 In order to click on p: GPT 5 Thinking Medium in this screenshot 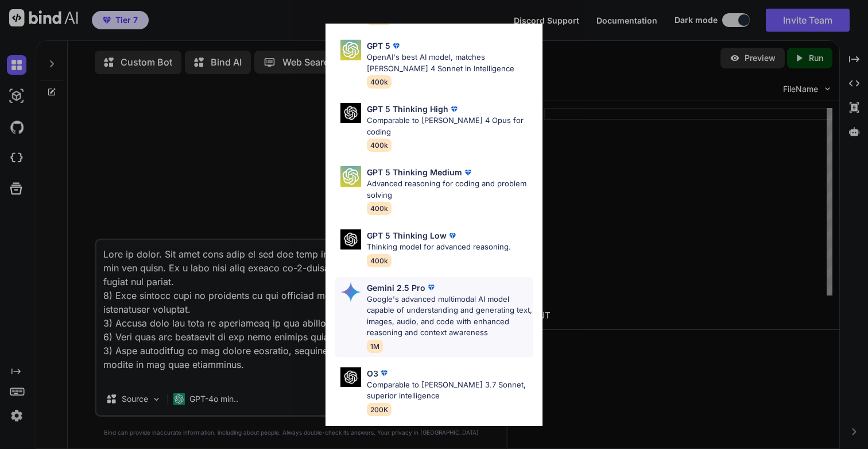, I will do `click(415, 171)`.